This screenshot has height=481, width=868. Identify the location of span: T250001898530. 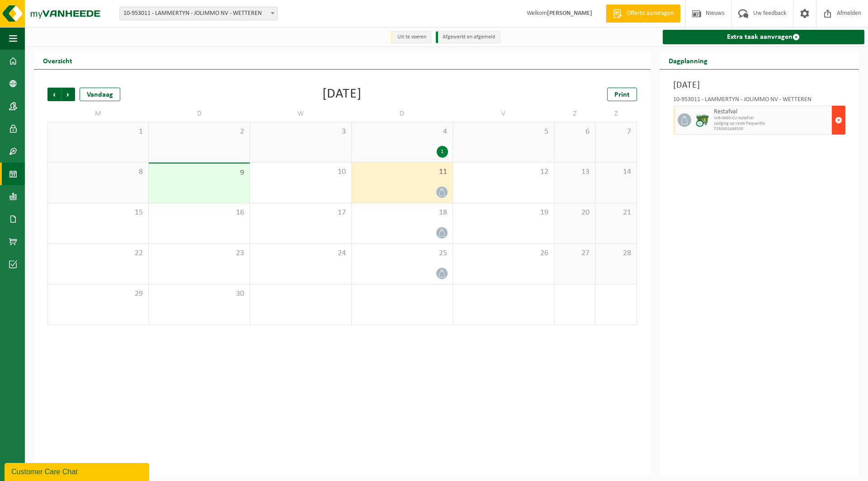
(772, 129).